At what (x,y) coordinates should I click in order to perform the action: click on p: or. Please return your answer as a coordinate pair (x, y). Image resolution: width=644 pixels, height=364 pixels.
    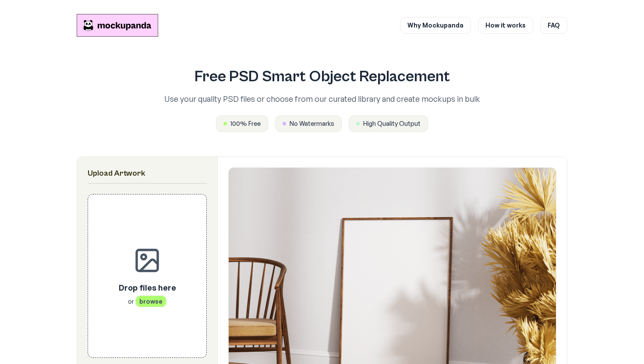
    Looking at the image, I should click on (147, 301).